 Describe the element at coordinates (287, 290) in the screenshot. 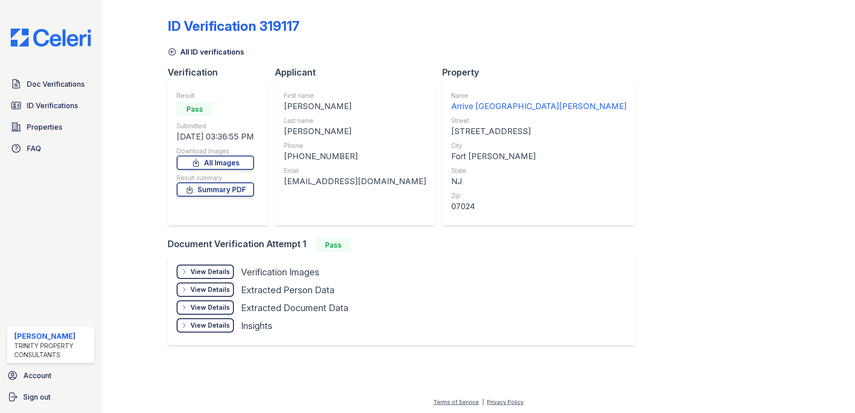

I see `div: Extracted Person Data` at that location.